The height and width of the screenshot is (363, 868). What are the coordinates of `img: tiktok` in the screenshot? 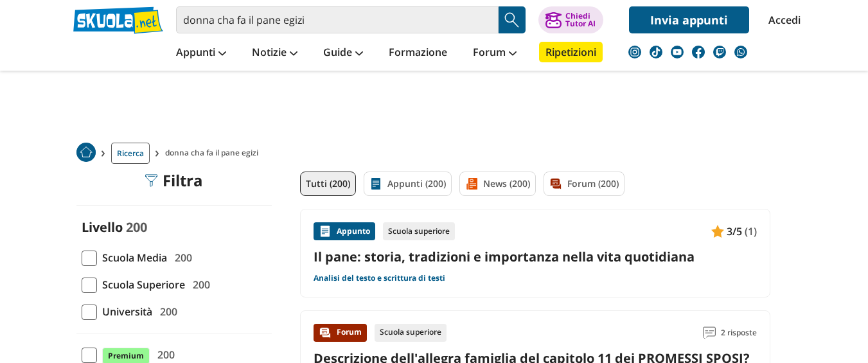 It's located at (656, 52).